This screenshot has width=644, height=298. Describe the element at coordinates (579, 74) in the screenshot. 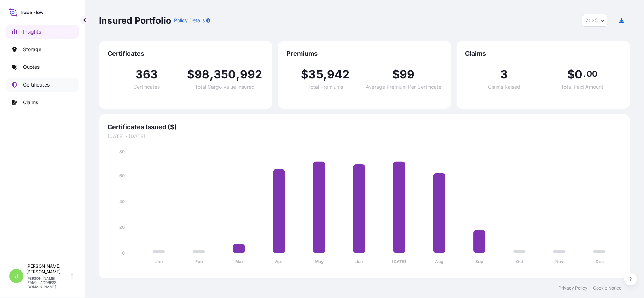

I see `span: 0` at that location.